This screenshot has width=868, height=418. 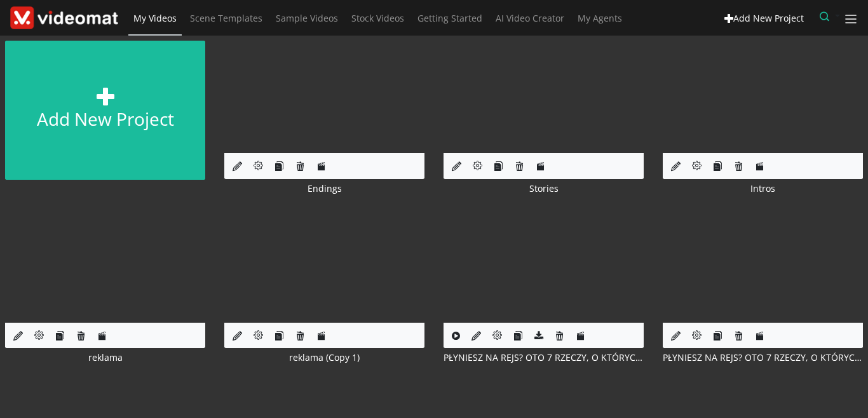 I want to click on span: Getting Started, so click(x=450, y=18).